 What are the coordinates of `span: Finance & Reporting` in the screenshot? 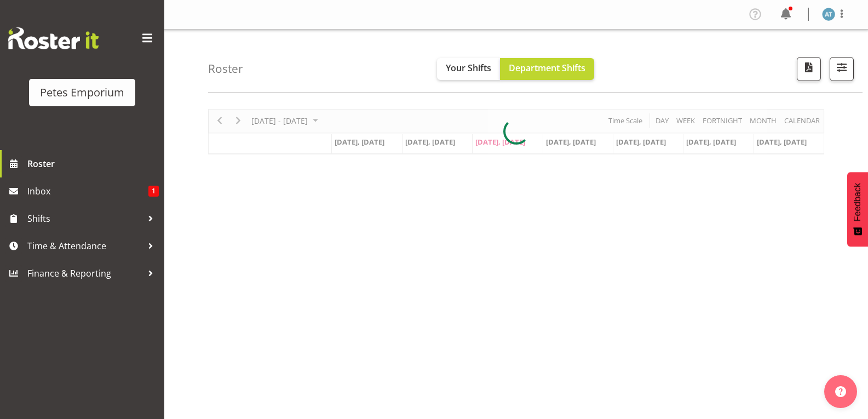 It's located at (85, 274).